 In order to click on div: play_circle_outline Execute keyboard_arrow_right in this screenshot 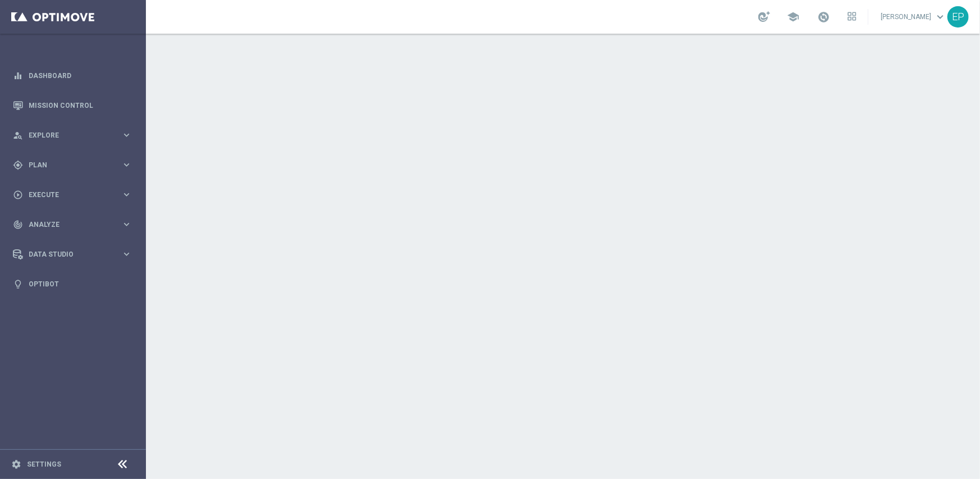, I will do `click(72, 195)`.